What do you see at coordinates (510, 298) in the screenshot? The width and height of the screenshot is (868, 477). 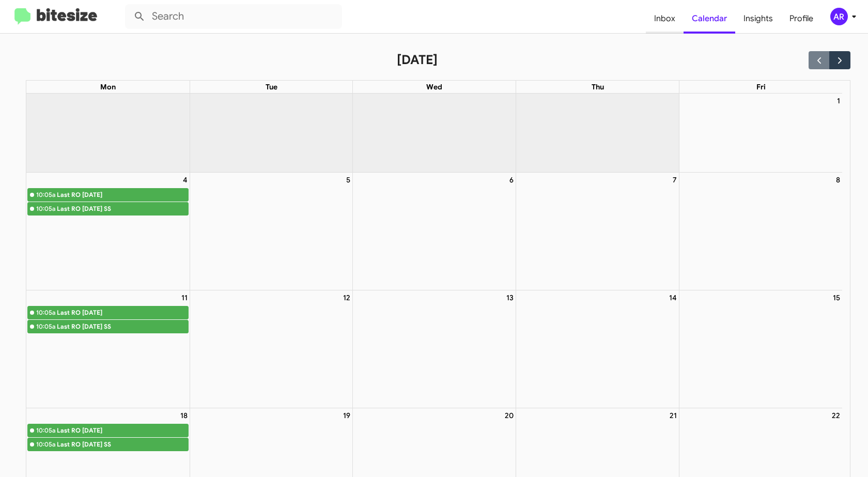 I see `a: August 13, 2025` at bounding box center [510, 298].